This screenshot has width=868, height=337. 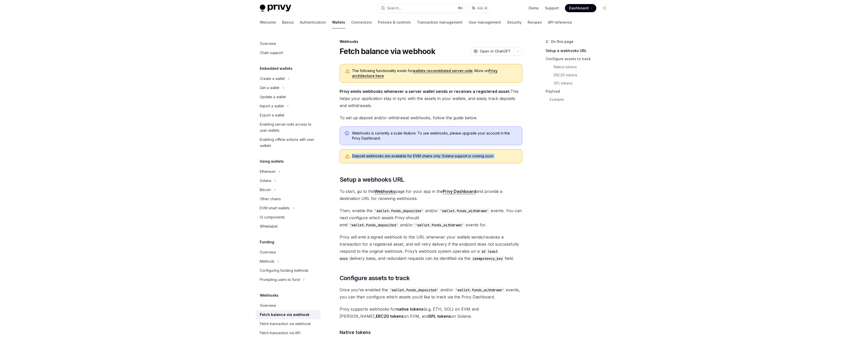 I want to click on div: Whitelabel, so click(x=268, y=227).